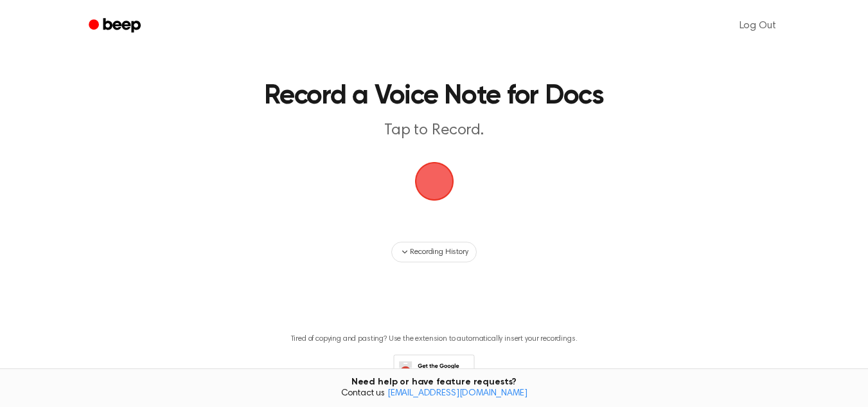  I want to click on h1: Record a Voice Note for Docs, so click(434, 96).